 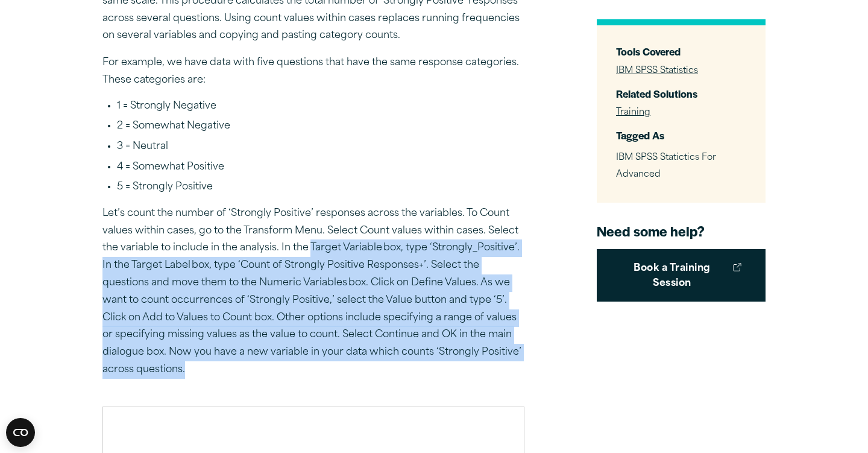 I want to click on p: For example, we have data with five questions that have the same response categories. These categ..., so click(x=314, y=72).